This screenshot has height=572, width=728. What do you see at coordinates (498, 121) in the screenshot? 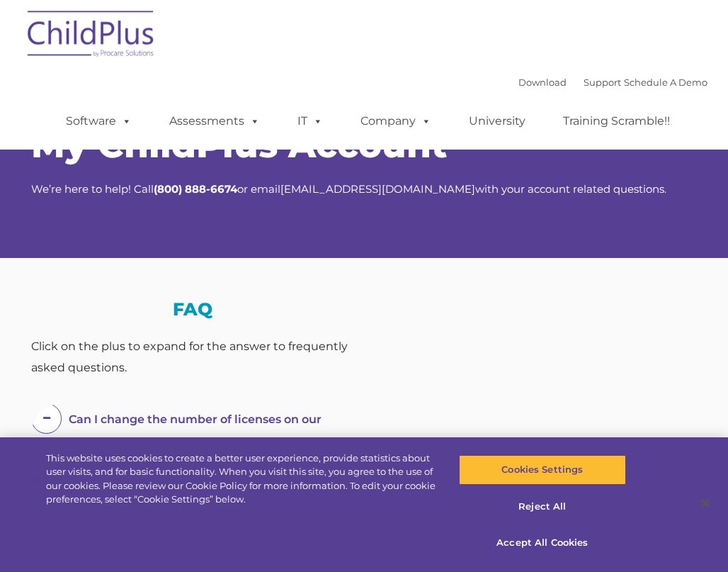
I see `a: University` at bounding box center [498, 121].